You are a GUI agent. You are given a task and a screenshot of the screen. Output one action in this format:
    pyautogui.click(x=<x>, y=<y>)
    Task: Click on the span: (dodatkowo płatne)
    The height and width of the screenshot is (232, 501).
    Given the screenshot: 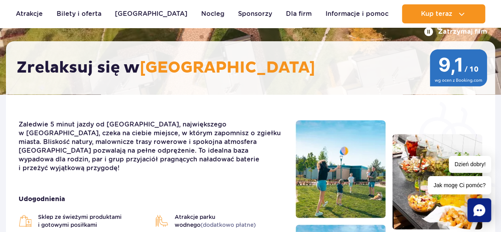 What is the action you would take?
    pyautogui.click(x=228, y=225)
    